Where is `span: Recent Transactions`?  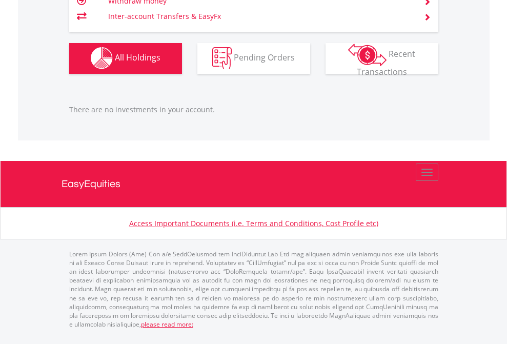
span: Recent Transactions is located at coordinates (386, 63).